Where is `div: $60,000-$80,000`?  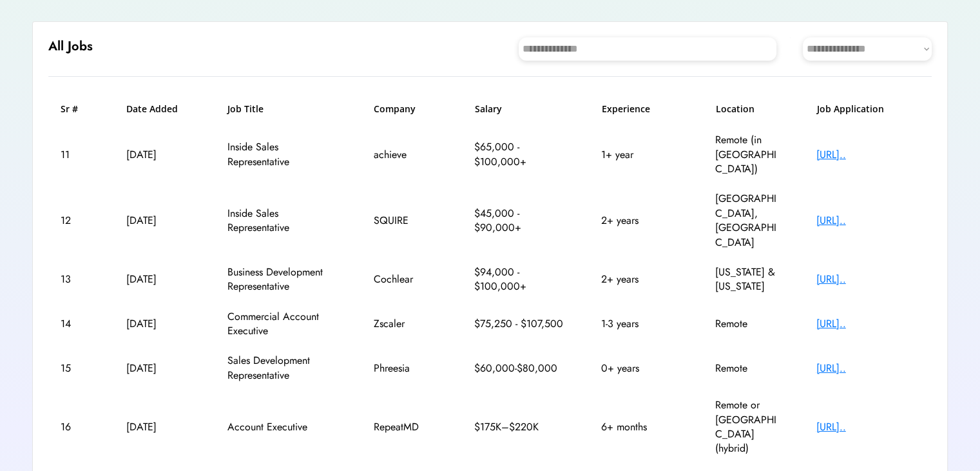
div: $60,000-$80,000 is located at coordinates (519, 368).